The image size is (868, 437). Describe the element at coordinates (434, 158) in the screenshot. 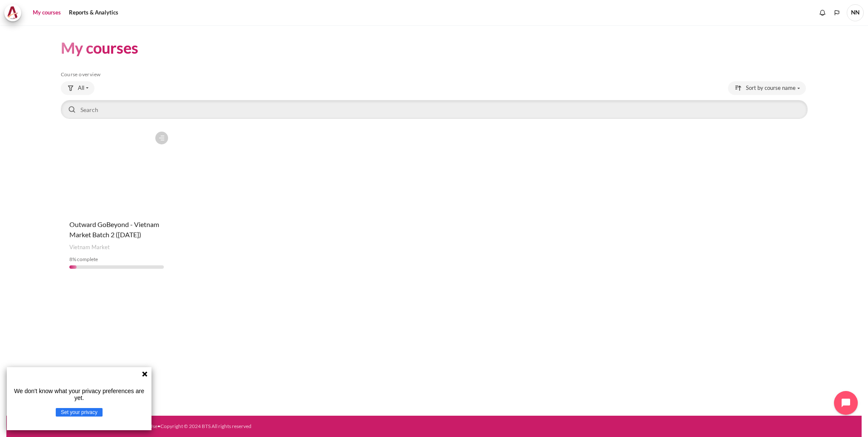

I see `section: Content` at that location.